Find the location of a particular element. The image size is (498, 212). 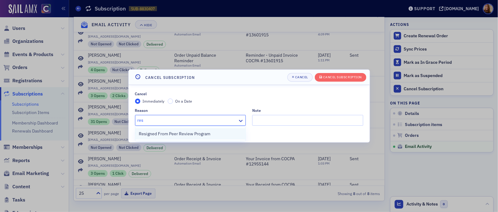

span: Resigned From Peer Review Program is located at coordinates (175, 134).